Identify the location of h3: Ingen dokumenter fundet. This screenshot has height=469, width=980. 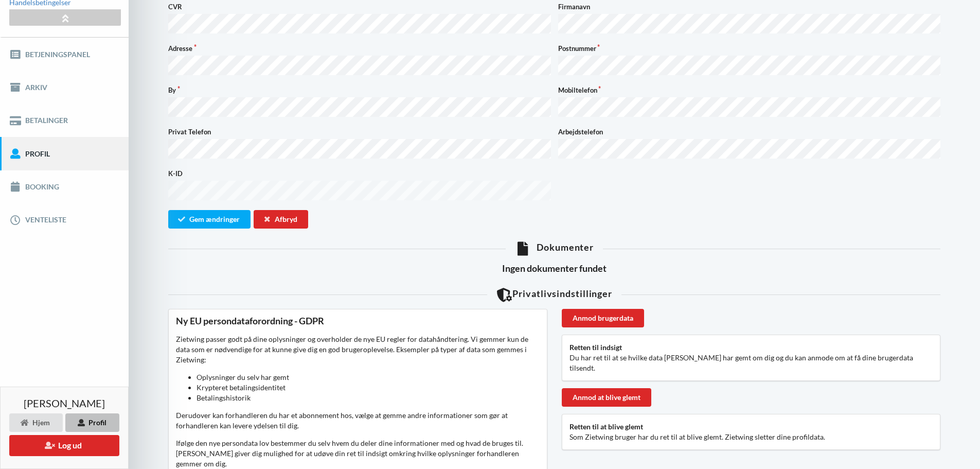
(554, 268).